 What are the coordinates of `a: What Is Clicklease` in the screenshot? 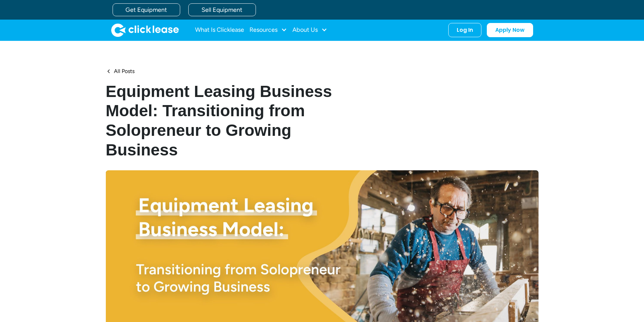 It's located at (219, 30).